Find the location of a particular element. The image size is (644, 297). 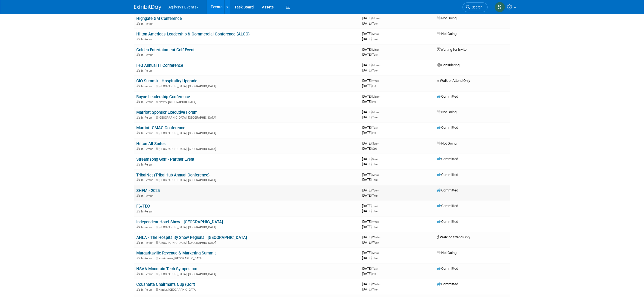

a: Margaritaville Revenue & Marketing Summit is located at coordinates (176, 253).